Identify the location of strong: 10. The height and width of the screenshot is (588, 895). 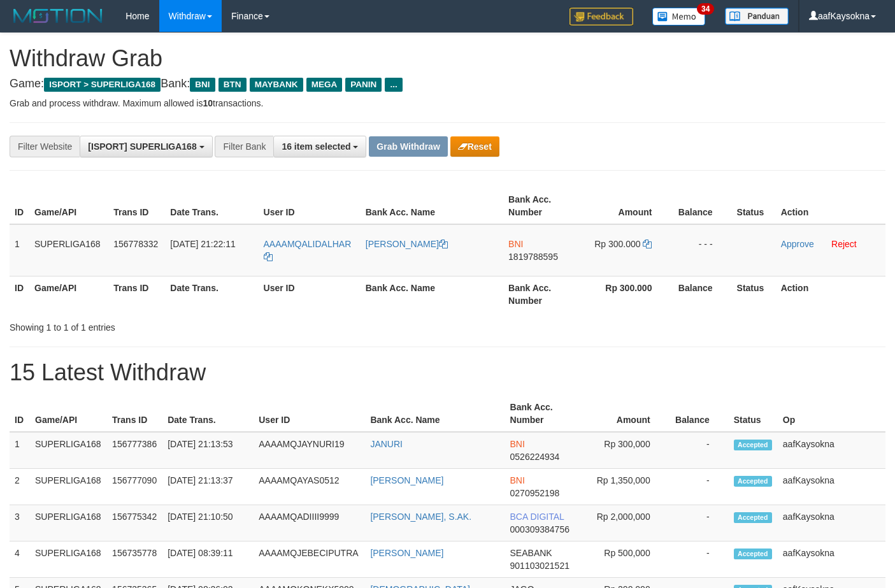
(208, 103).